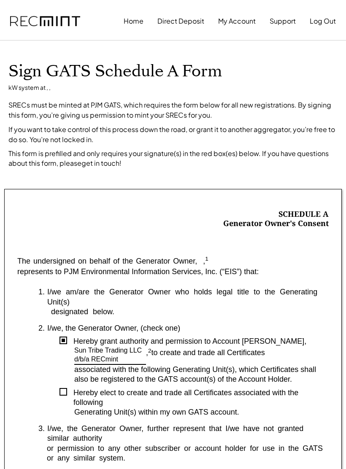 This screenshot has height=469, width=346. Describe the element at coordinates (276, 219) in the screenshot. I see `div: SCHEDULE A Generator Owner's Consent` at that location.